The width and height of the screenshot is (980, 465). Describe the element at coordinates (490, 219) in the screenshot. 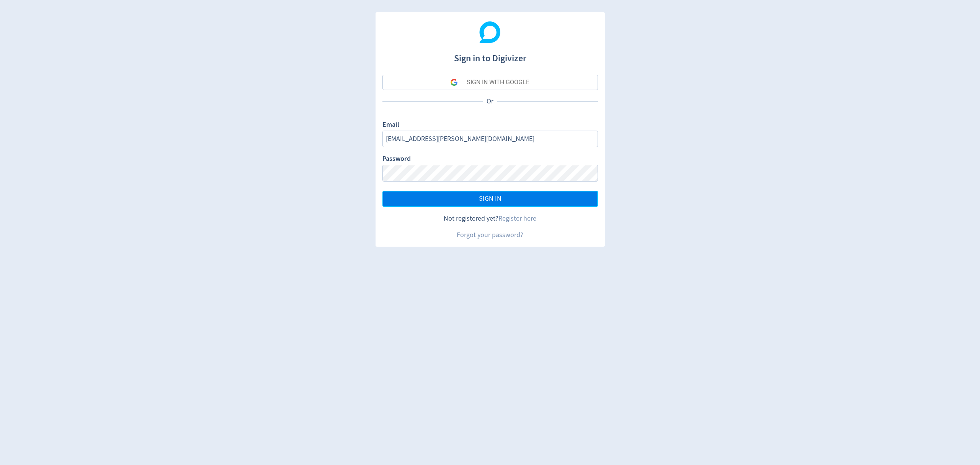

I see `div: Not registered yet?` at that location.